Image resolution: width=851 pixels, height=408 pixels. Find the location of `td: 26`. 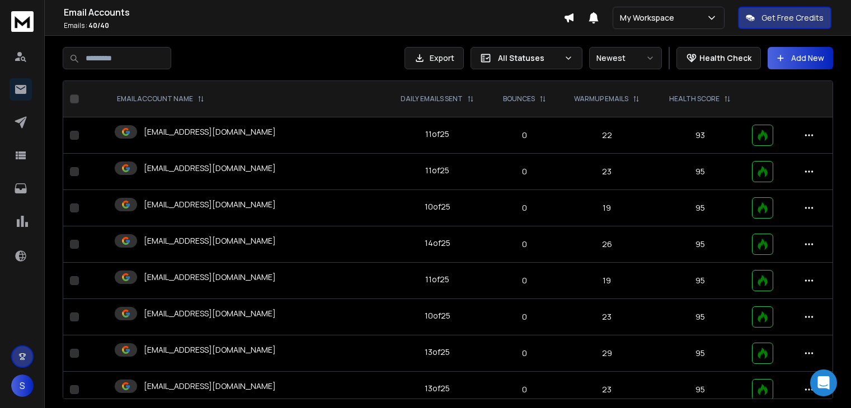

td: 26 is located at coordinates (607, 244).